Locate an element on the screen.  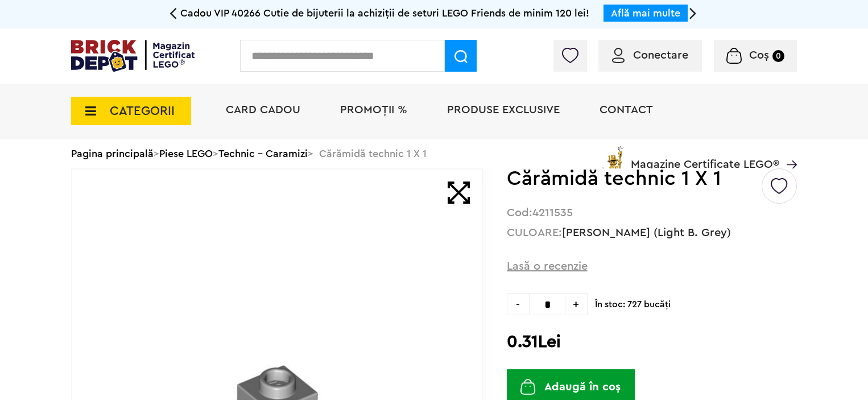
a: Află mai multe is located at coordinates (646, 13).